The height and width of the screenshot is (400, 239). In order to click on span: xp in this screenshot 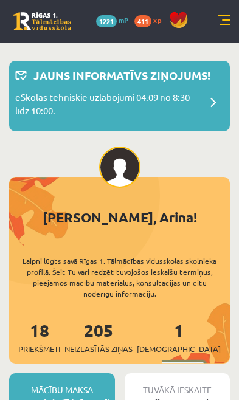, I will do `click(157, 20)`.